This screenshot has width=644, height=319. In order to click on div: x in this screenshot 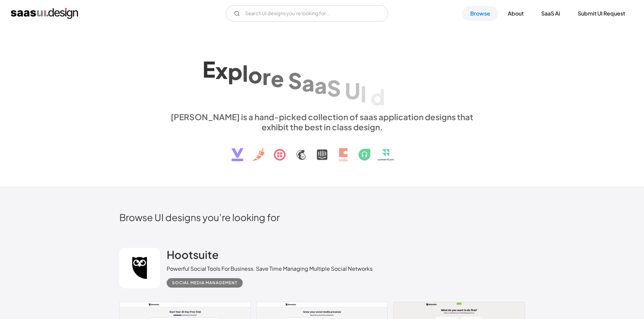, I will do `click(221, 70)`.